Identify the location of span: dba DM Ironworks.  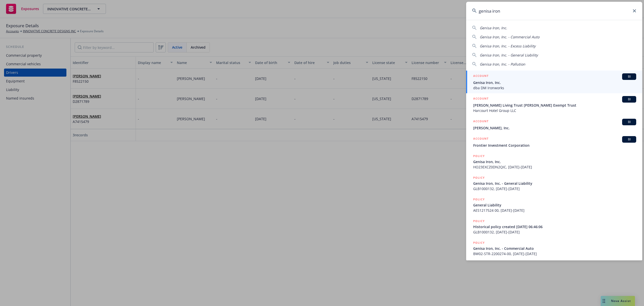
(555, 88).